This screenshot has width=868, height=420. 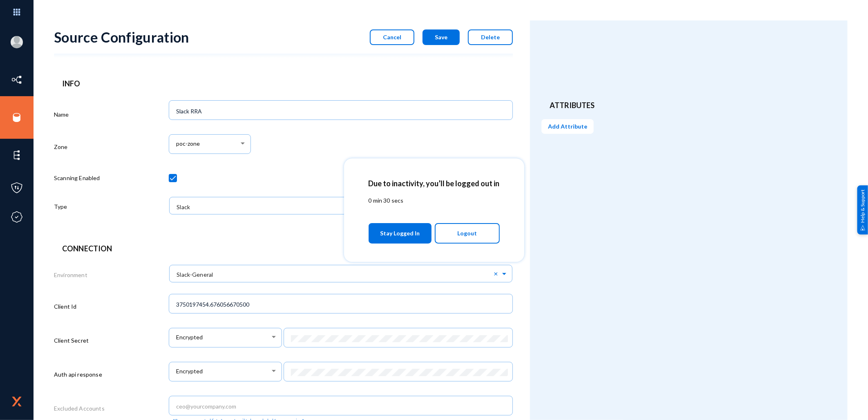 I want to click on h2: Due to inactivity, you’ll be logged out in, so click(x=434, y=183).